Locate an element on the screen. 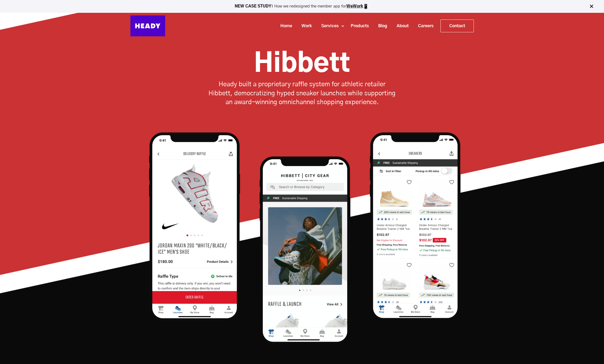 This screenshot has width=604, height=364. div: Navigation Menu is located at coordinates (322, 26).